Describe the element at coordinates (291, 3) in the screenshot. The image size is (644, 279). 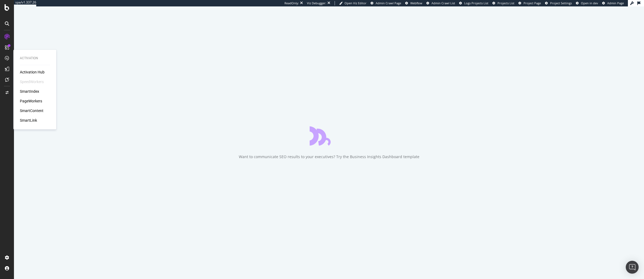
I see `div: ReadOnly:` at that location.